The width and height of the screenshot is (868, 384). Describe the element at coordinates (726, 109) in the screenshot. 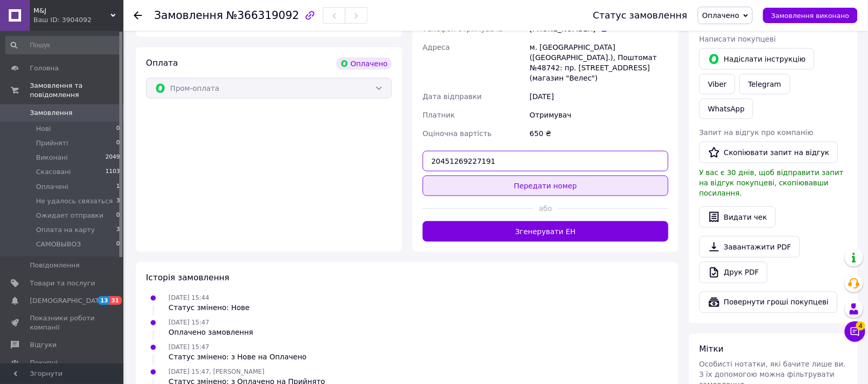

I see `a: WhatsApp` at that location.